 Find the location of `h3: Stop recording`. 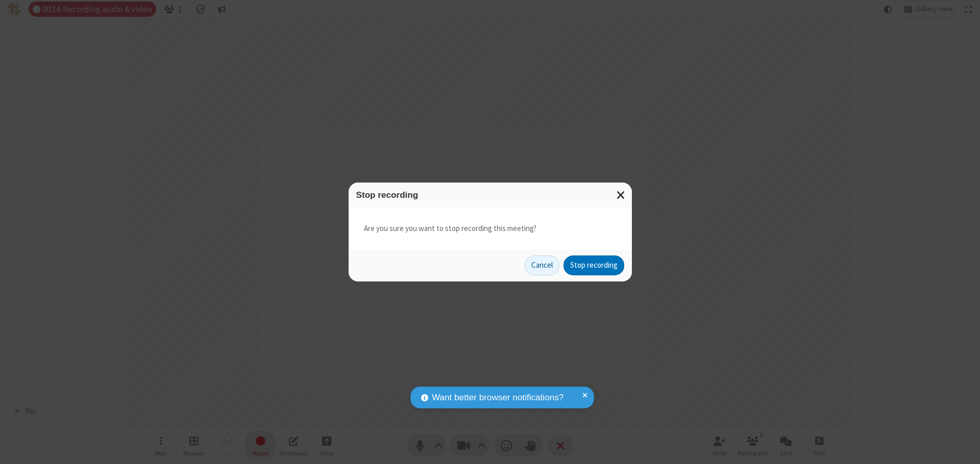

h3: Stop recording is located at coordinates (490, 195).